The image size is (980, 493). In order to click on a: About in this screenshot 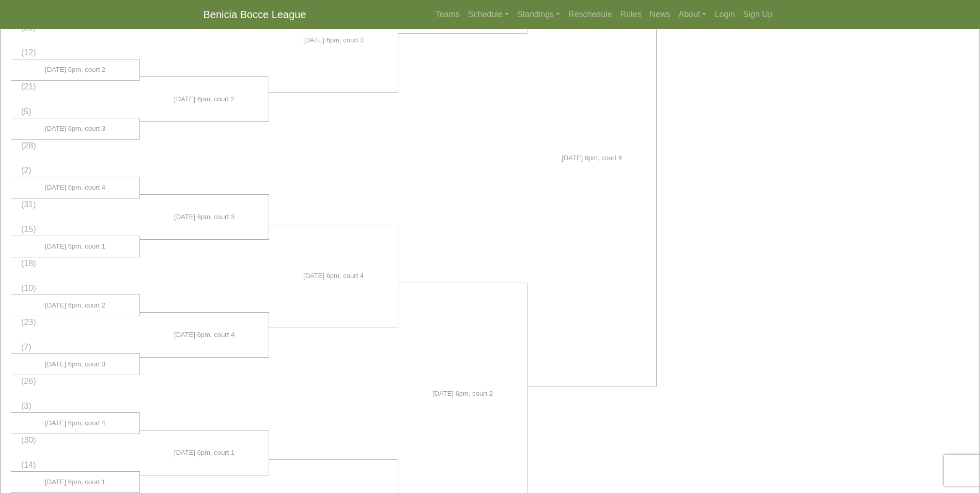, I will do `click(693, 14)`.